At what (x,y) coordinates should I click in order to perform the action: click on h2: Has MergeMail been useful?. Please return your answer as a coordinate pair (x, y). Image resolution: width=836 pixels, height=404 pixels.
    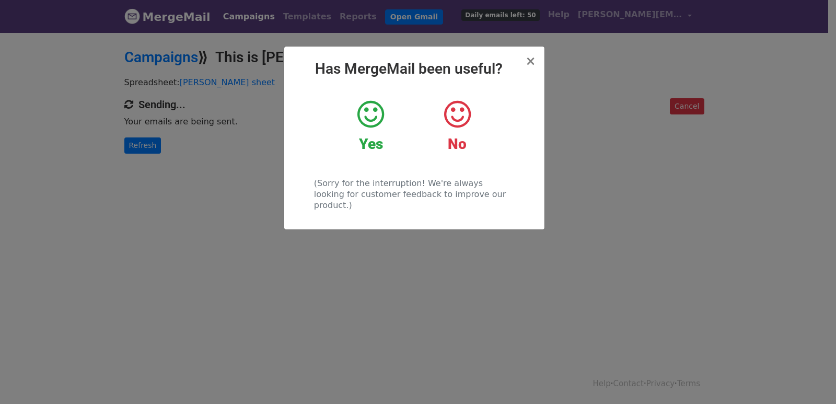
    Looking at the image, I should click on (415, 69).